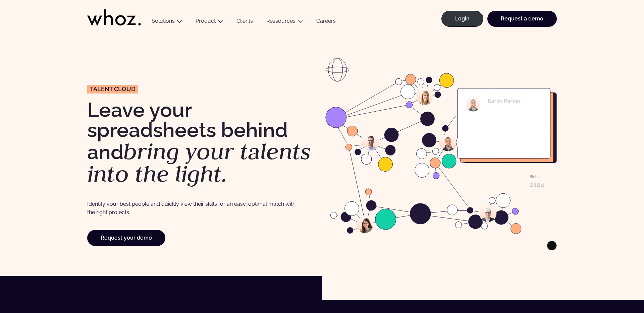 Image resolution: width=644 pixels, height=313 pixels. Describe the element at coordinates (112, 89) in the screenshot. I see `span: Talent Cloud` at that location.